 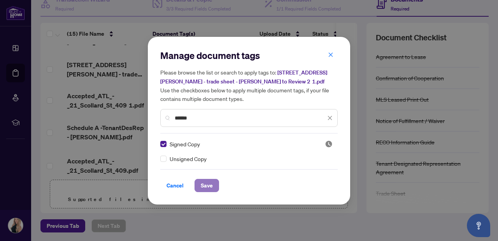 What do you see at coordinates (175, 186) in the screenshot?
I see `span: Cancel` at bounding box center [175, 186].